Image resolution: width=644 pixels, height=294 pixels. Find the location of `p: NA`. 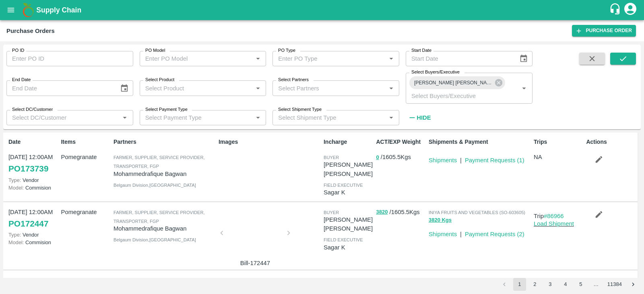

p: NA is located at coordinates (558, 157).